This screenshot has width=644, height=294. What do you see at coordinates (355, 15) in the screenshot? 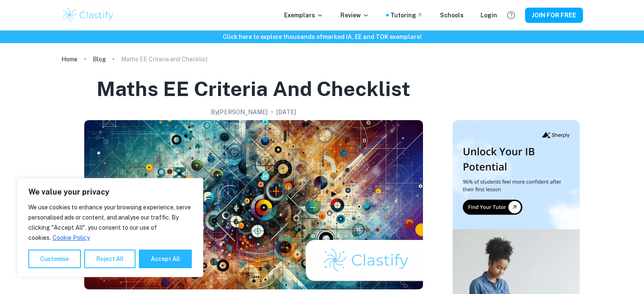
I see `p: Review` at bounding box center [355, 15].